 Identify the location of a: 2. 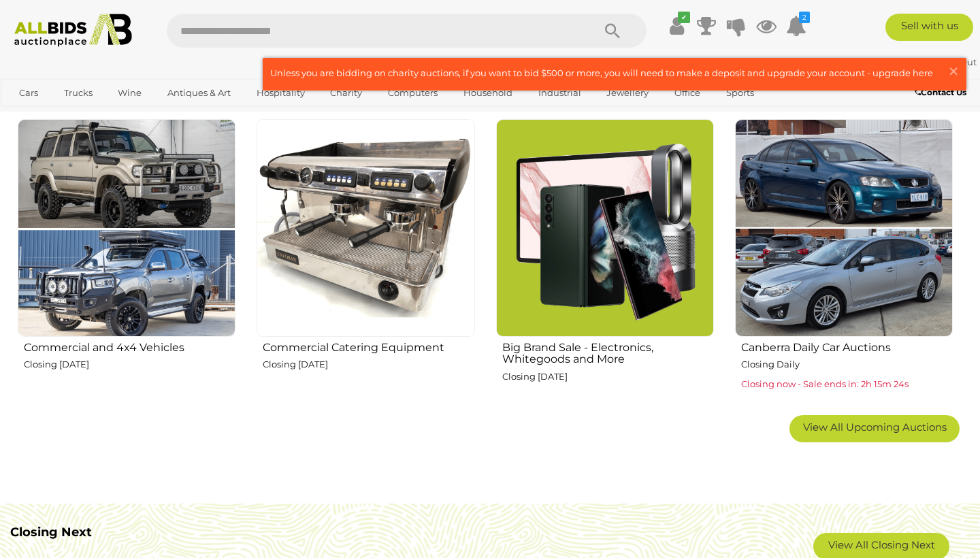
(796, 26).